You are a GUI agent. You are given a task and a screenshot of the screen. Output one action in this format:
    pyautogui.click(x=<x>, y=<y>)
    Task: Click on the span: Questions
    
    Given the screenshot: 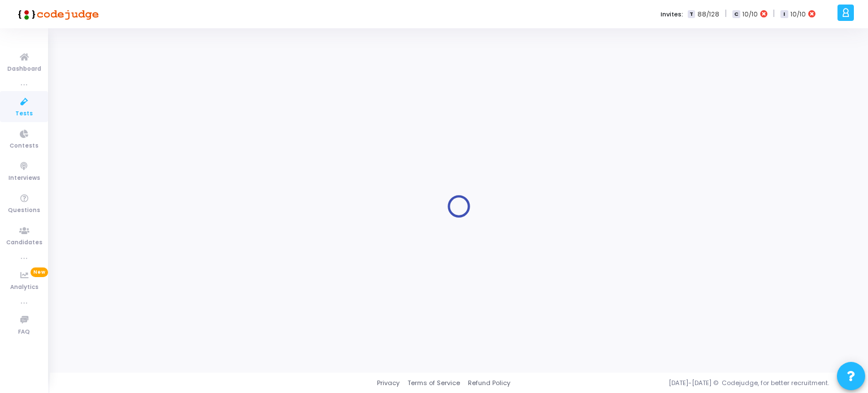 What is the action you would take?
    pyautogui.click(x=24, y=210)
    